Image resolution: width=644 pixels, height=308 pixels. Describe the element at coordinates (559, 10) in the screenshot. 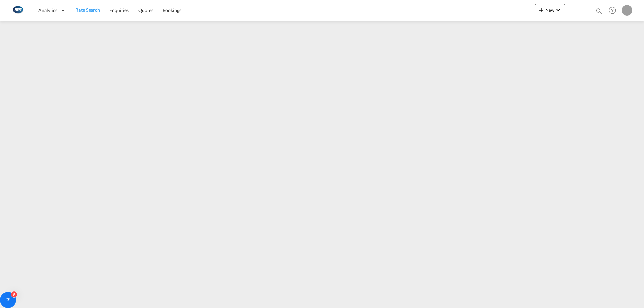

I see `md-icon: icon-chevron-down` at that location.